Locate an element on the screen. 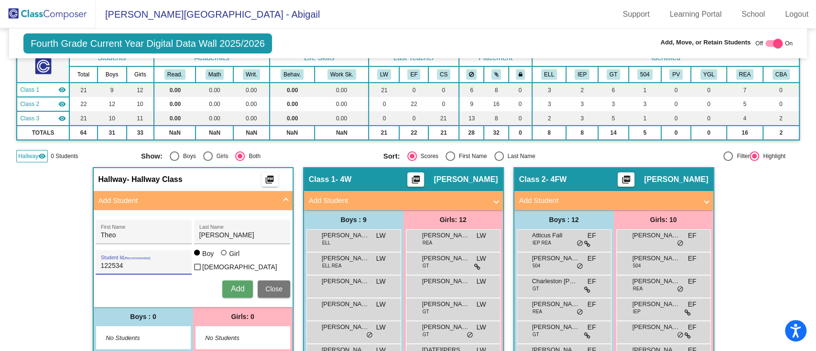  button: GT is located at coordinates (613, 75).